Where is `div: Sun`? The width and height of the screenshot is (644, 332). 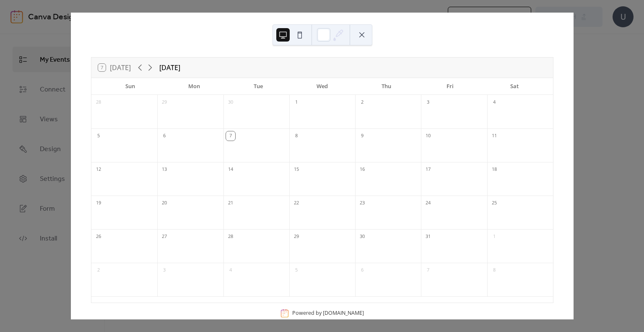
div: Sun is located at coordinates (130, 87).